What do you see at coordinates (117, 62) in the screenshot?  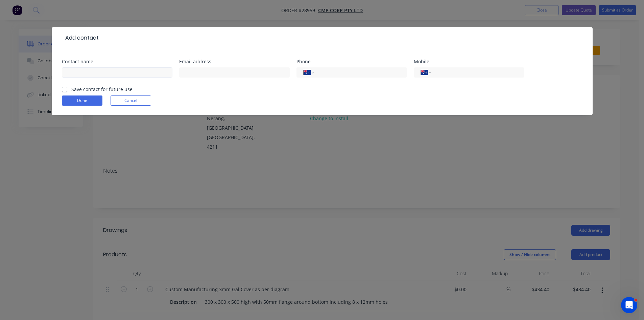 I see `div: Contact name` at bounding box center [117, 62].